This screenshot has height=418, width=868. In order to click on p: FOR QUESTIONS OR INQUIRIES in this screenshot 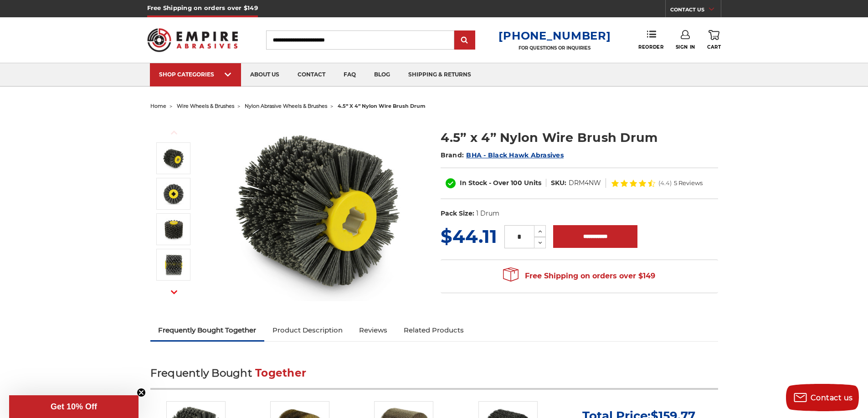, I will do `click(554, 48)`.